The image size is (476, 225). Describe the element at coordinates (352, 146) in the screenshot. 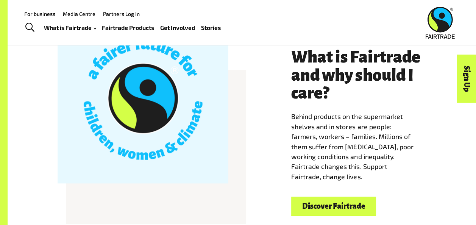

I see `span: Behind products on the supermarket shelves and in stores are people: farmers, workers – families....` at that location.